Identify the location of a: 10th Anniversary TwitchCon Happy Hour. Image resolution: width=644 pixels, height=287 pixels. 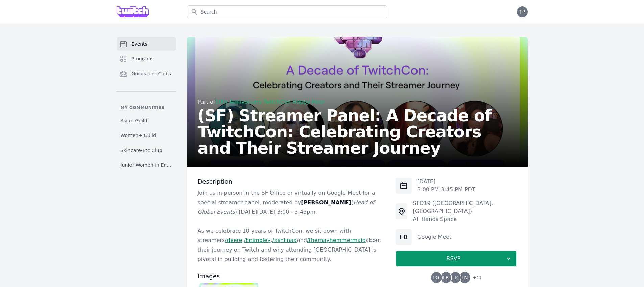
(270, 102).